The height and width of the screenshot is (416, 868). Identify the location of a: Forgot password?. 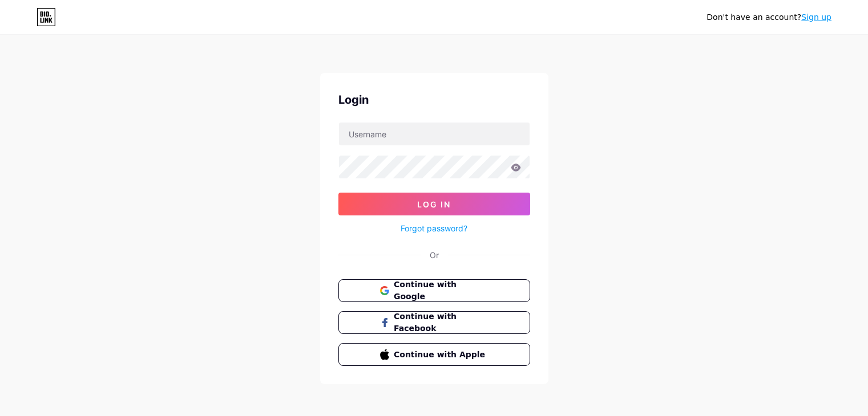
(434, 228).